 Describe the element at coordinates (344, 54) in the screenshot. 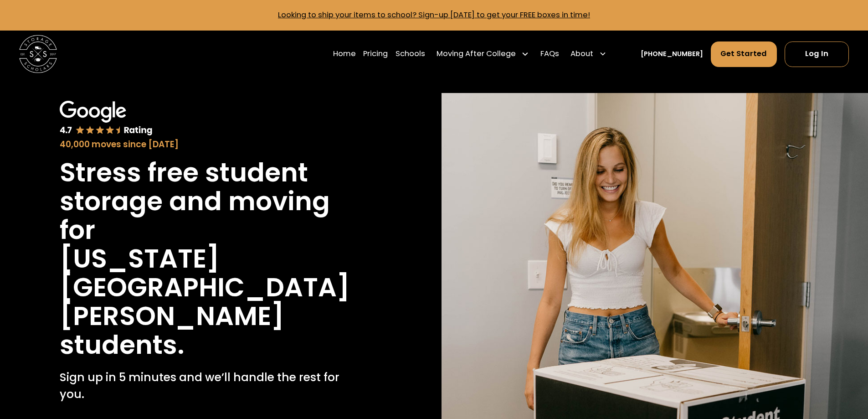

I see `a: Home` at that location.